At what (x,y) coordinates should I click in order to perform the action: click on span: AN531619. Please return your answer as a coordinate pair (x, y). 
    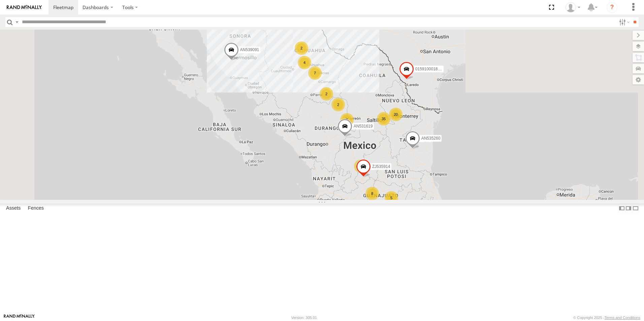
    Looking at the image, I should click on (363, 126).